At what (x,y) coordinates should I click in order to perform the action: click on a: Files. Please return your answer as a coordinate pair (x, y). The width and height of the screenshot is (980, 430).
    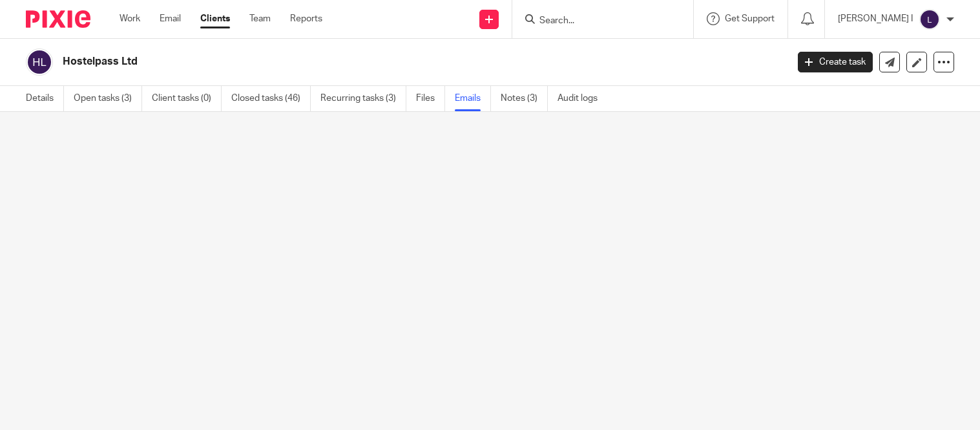
    Looking at the image, I should click on (430, 98).